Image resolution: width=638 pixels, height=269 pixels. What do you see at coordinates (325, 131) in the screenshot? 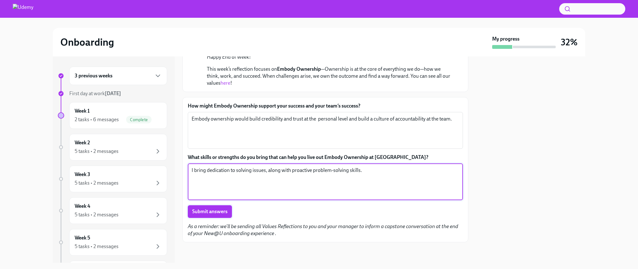
I see `textarea: Embody ownership would build credibility and trust at the personal level and build a culture of a...` at bounding box center [325, 131].